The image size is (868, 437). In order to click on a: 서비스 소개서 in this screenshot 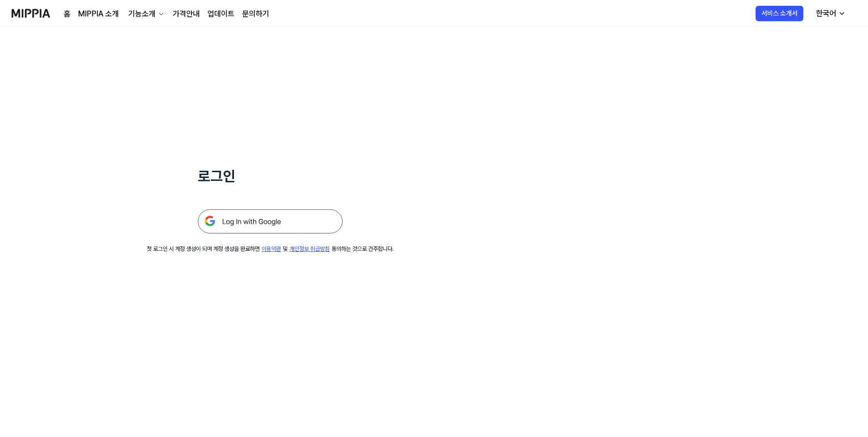, I will do `click(779, 13)`.